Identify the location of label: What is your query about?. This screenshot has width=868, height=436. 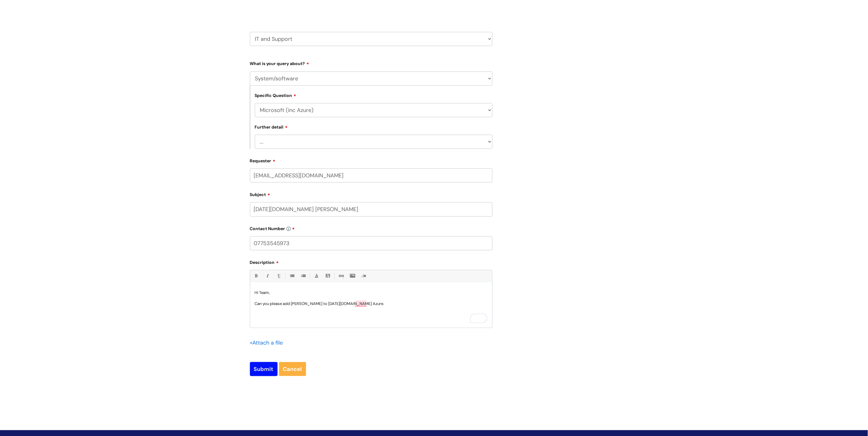
(371, 63).